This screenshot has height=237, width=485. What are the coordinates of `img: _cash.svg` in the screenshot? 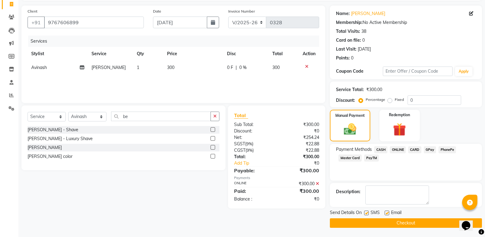 It's located at (350, 129).